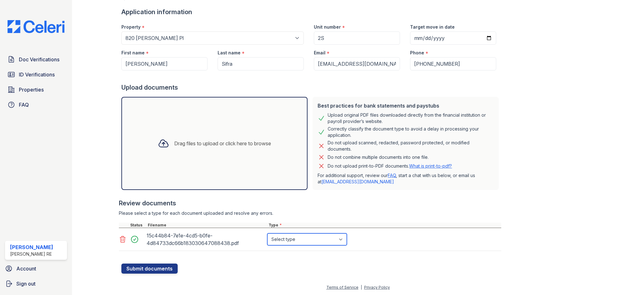 The width and height of the screenshot is (644, 295). What do you see at coordinates (377, 287) in the screenshot?
I see `a: Privacy Policy` at bounding box center [377, 287].